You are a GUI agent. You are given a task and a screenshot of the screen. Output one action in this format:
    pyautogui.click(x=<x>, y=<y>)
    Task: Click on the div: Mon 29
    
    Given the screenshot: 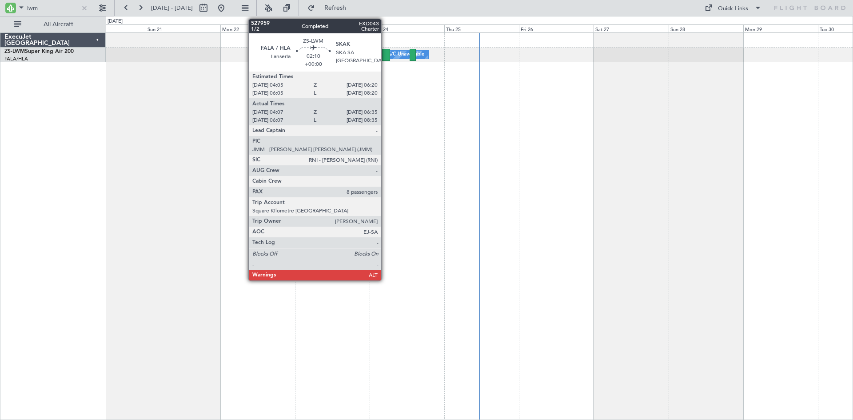 What is the action you would take?
    pyautogui.click(x=780, y=28)
    